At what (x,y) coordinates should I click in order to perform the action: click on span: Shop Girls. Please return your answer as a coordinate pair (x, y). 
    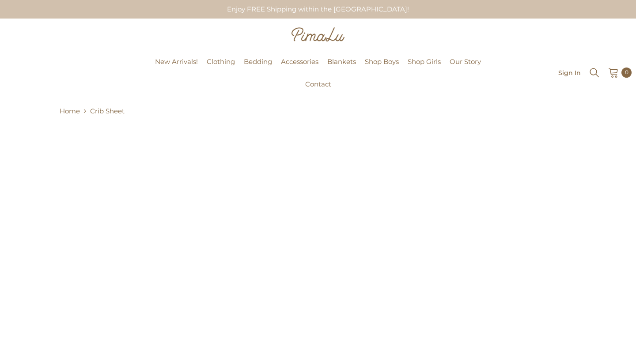
    Looking at the image, I should click on (424, 62).